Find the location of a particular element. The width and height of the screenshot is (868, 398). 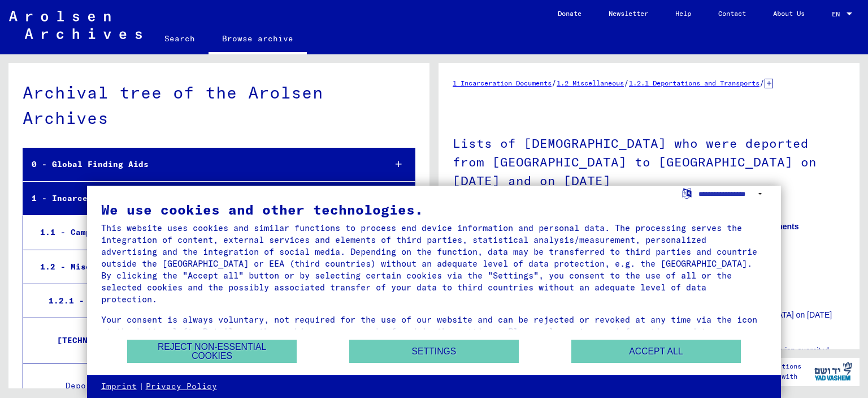

button: Reject non-essential cookies is located at coordinates (212, 351).